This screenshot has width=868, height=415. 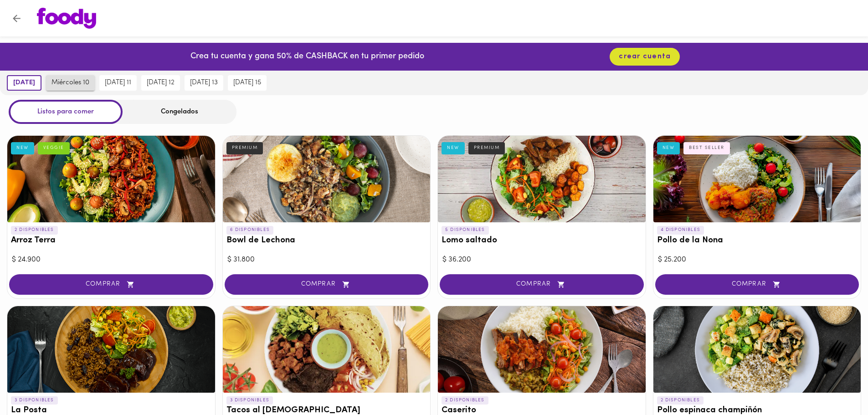 What do you see at coordinates (70, 83) in the screenshot?
I see `span: miércoles 10` at bounding box center [70, 83].